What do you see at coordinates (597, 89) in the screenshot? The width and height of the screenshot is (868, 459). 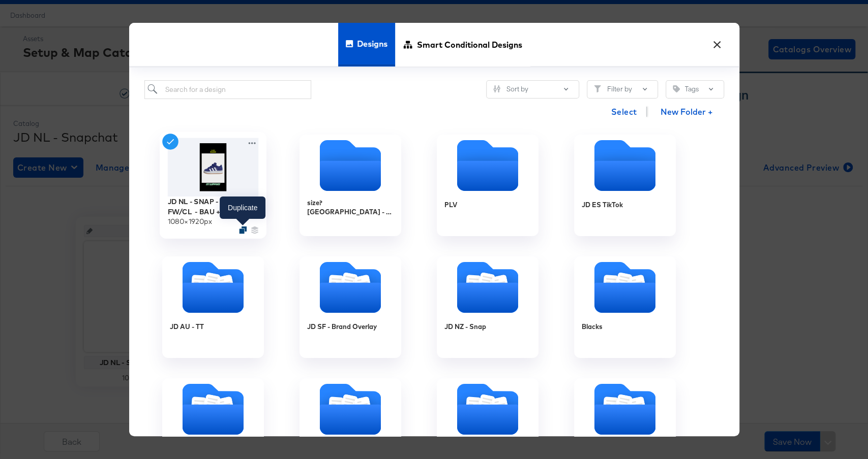 I see `svg: Filter` at bounding box center [597, 89].